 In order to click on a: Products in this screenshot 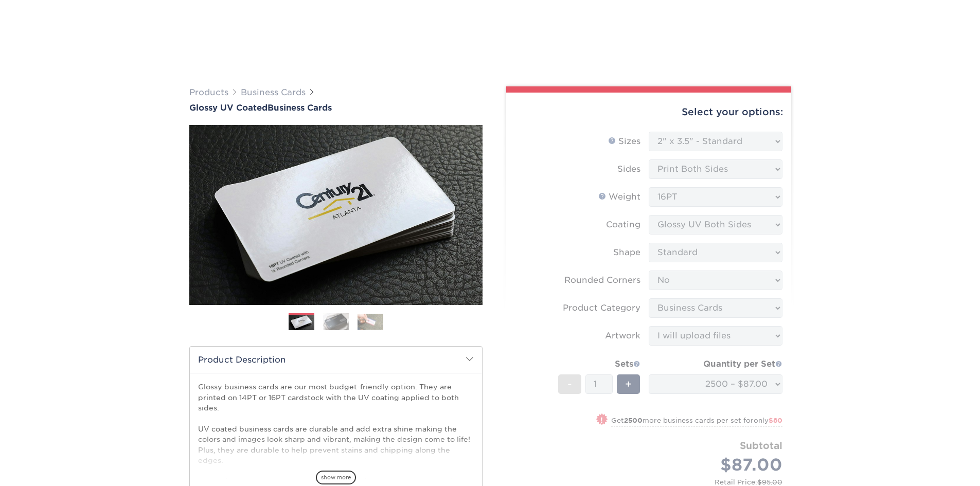, I will do `click(209, 92)`.